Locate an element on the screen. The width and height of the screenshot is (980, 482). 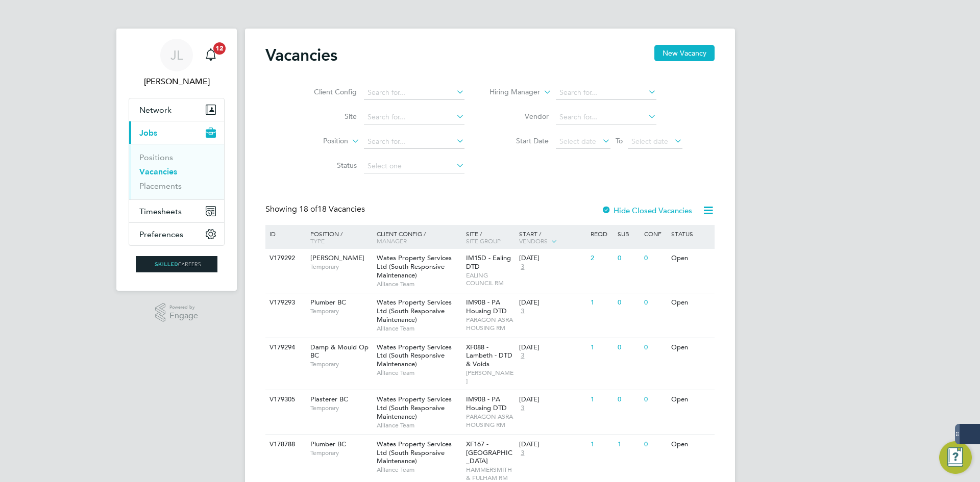
span: XF088 - Lambeth - DTD & Voids is located at coordinates (489, 355).